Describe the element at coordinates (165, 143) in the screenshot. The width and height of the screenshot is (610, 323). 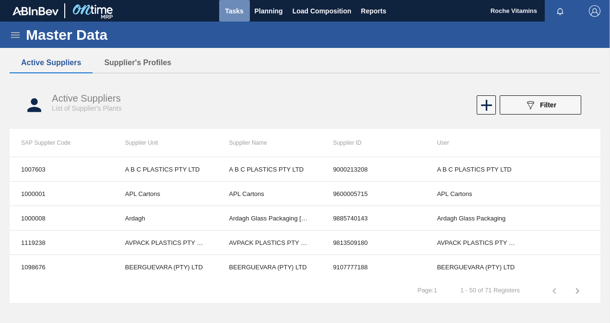
I see `th: Supplier Unit` at that location.